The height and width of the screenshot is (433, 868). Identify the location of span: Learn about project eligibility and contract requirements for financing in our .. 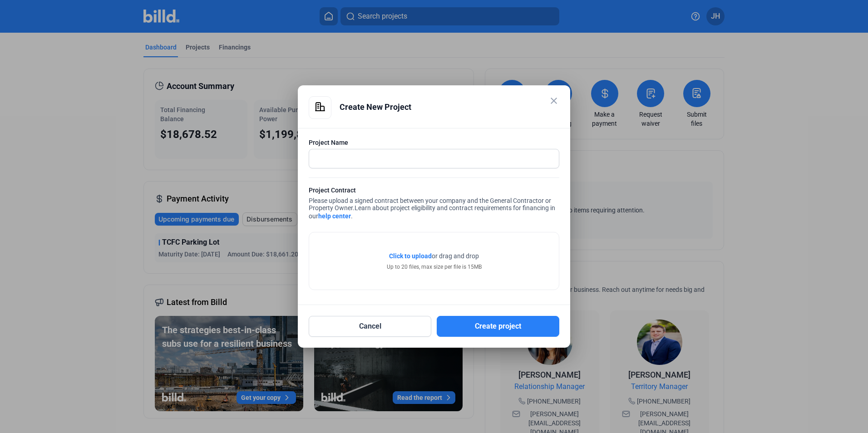
(432, 212).